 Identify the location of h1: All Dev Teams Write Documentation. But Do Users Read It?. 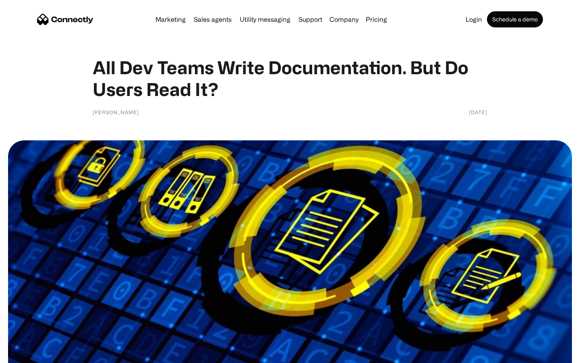
(290, 78).